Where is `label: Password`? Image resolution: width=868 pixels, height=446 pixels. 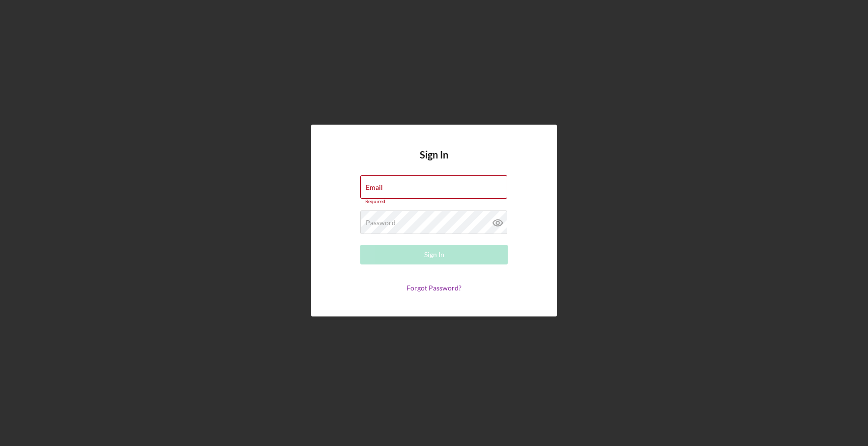
label: Password is located at coordinates (380, 223).